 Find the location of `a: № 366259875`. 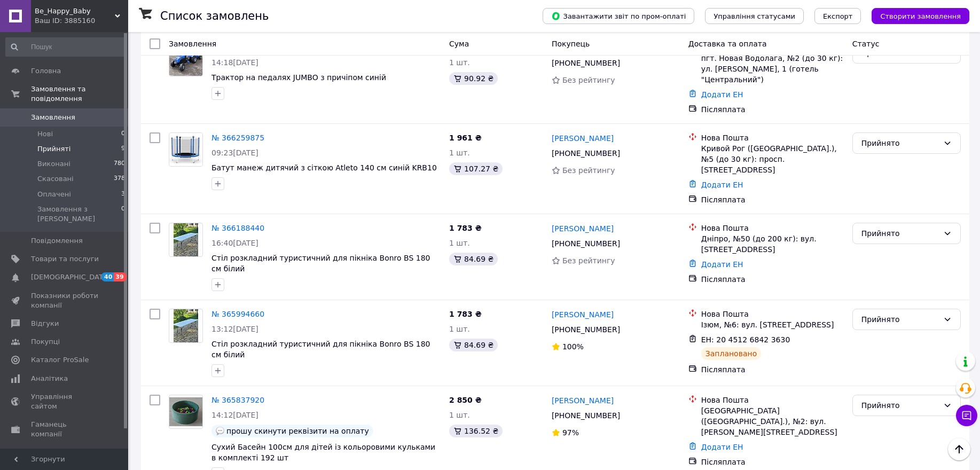

a: № 366259875 is located at coordinates (238, 138).